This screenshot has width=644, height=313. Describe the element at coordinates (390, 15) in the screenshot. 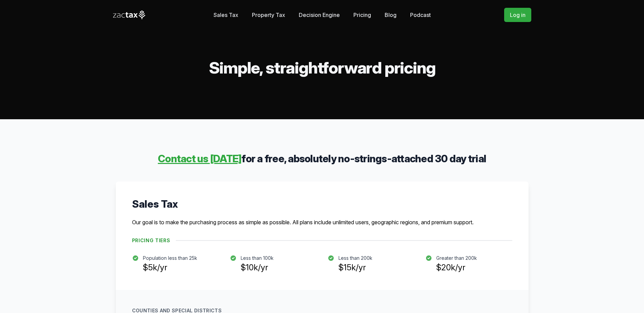

I see `a: Blog` at that location.